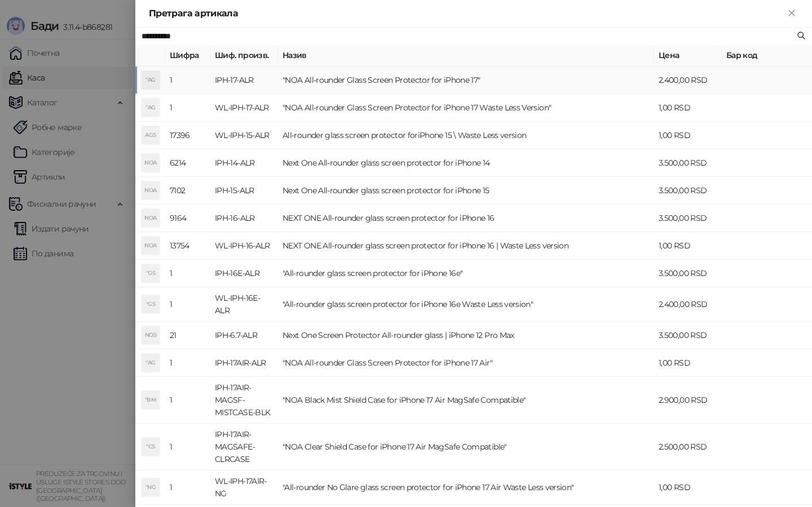  What do you see at coordinates (244, 190) in the screenshot?
I see `td: IPH-15-ALR` at bounding box center [244, 190].